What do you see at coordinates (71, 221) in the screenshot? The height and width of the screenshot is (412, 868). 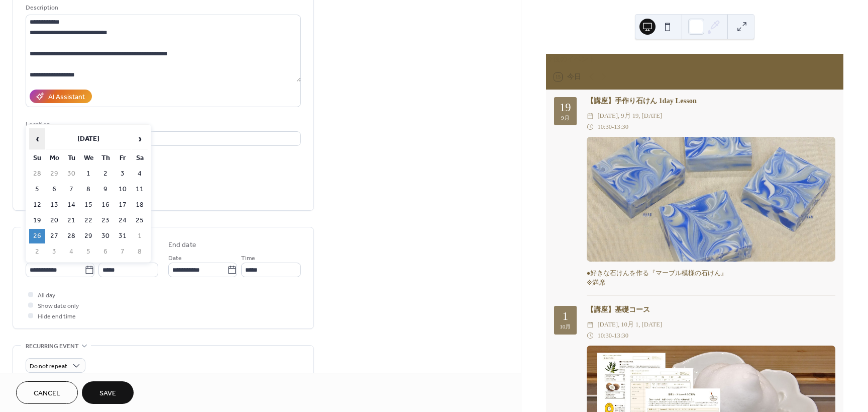 I see `td: 21` at bounding box center [71, 221].